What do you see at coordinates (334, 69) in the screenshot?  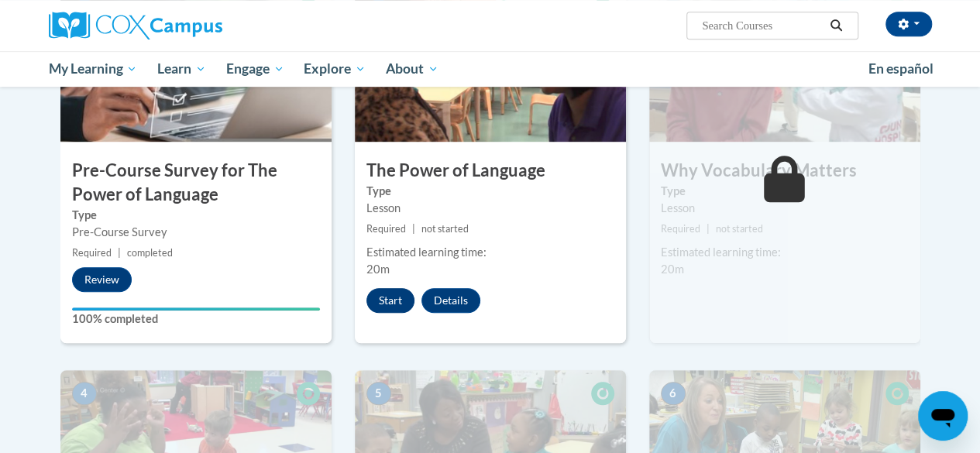 I see `a: Explore` at bounding box center [334, 69].